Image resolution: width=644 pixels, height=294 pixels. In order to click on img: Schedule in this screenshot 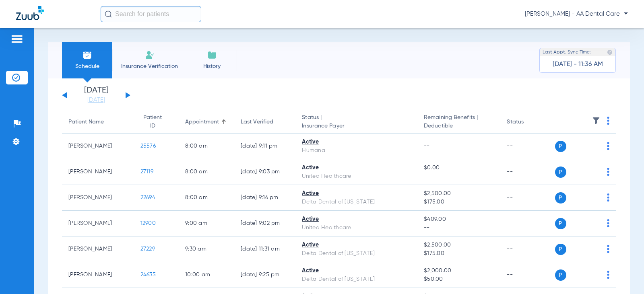, I will do `click(88, 56)`.